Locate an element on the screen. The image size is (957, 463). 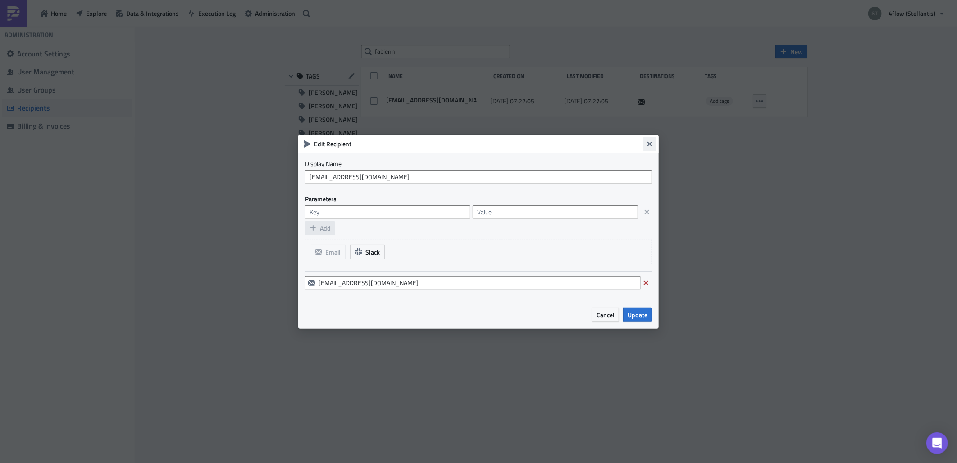
h6: Edit Recipient is located at coordinates (479, 144).